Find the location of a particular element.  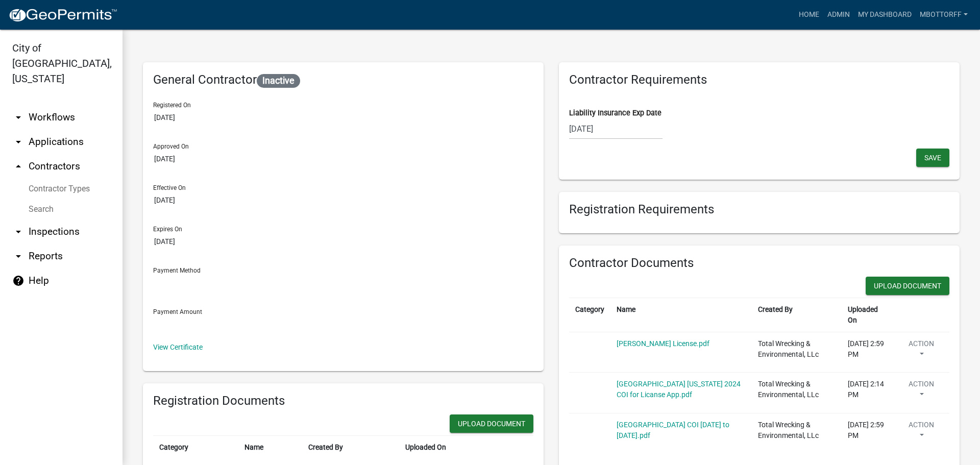

h6: Registration Documents is located at coordinates (343, 400).